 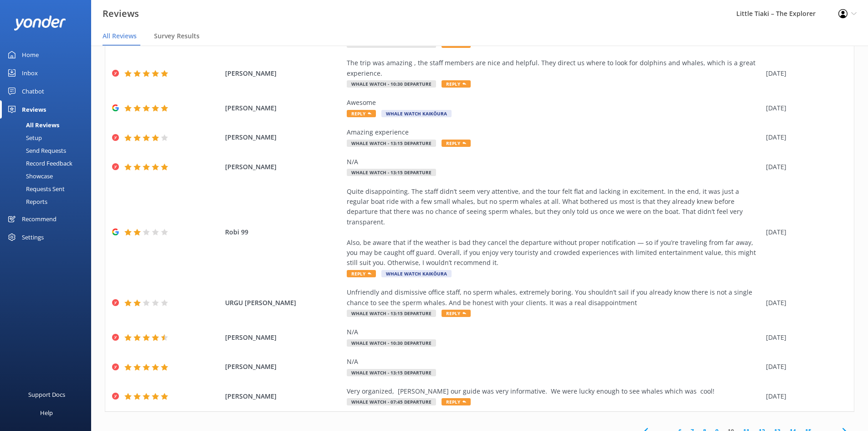 What do you see at coordinates (46, 394) in the screenshot?
I see `div: Support Docs` at bounding box center [46, 394].